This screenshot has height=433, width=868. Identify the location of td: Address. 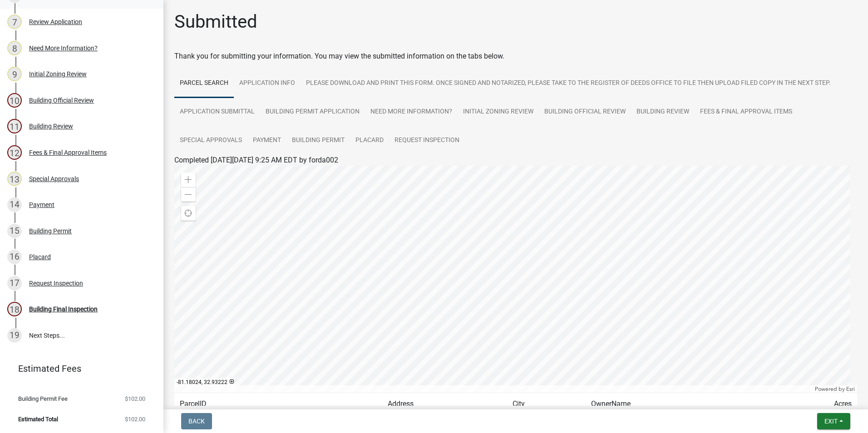
(444, 403).